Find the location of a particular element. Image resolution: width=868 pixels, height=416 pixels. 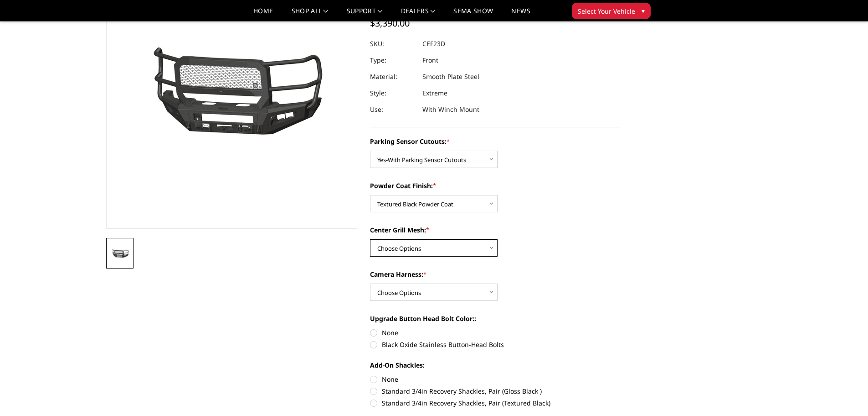

dt: Use: is located at coordinates (393, 109).